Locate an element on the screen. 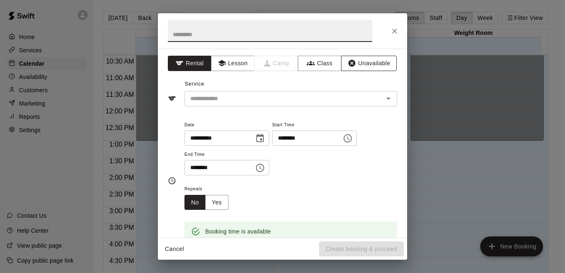 The width and height of the screenshot is (565, 273). button: Class is located at coordinates (320, 63).